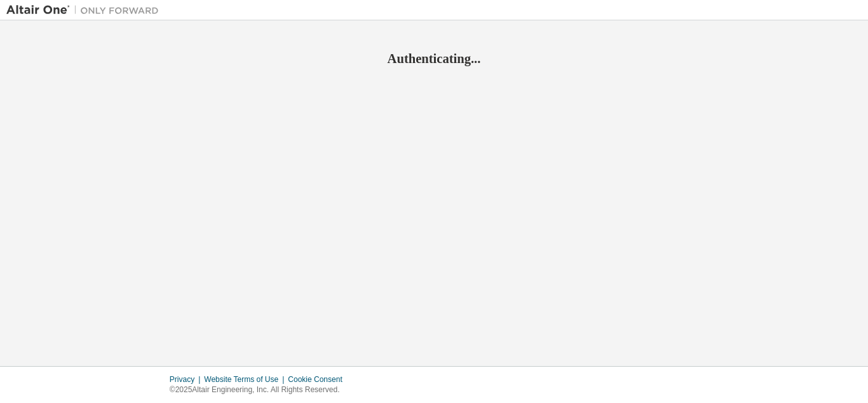 This screenshot has width=868, height=403. Describe the element at coordinates (187, 379) in the screenshot. I see `div: Privacy` at that location.